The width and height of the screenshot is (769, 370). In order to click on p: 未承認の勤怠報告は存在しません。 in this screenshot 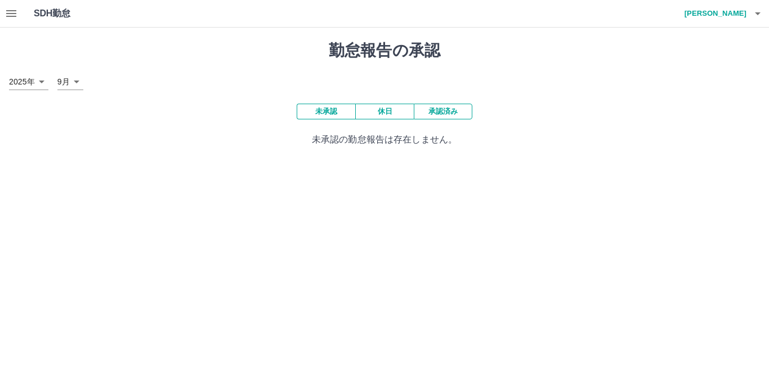, I will do `click(384, 140)`.